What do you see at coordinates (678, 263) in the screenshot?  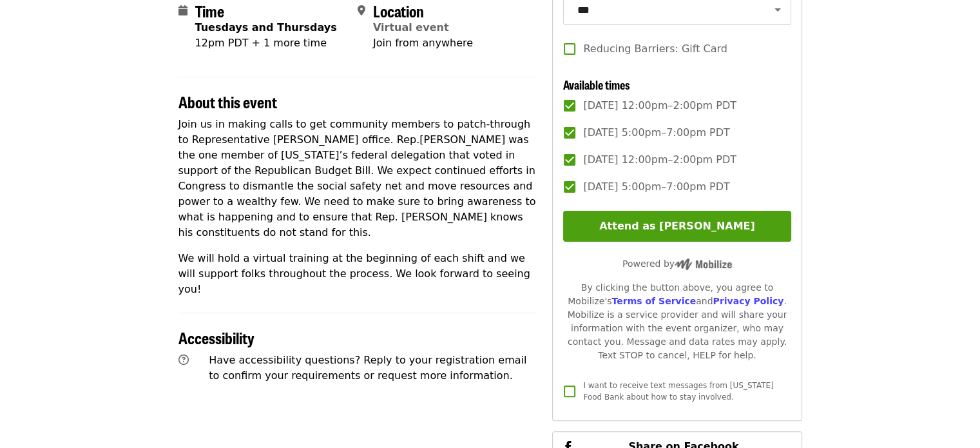 I see `span: Powered by` at bounding box center [678, 263].